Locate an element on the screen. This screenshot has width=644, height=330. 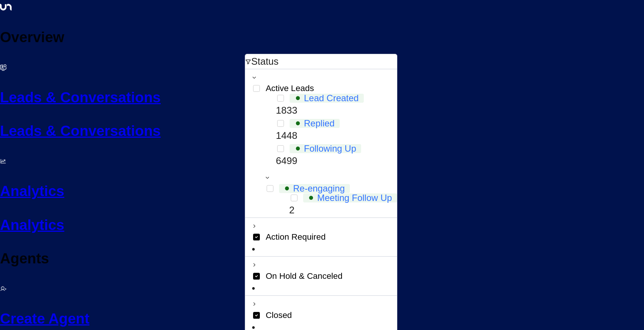
label: On Hold & Canceled is located at coordinates (297, 276).